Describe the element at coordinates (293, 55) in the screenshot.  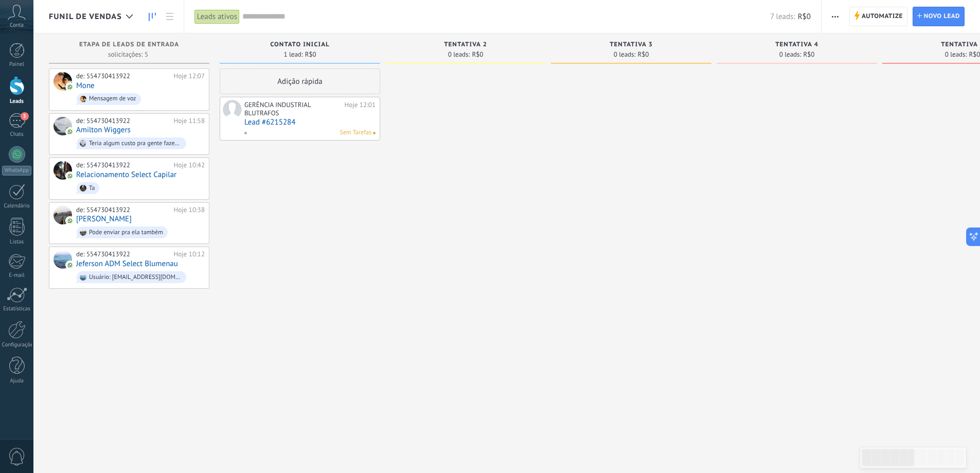
I see `span: 1 lead:` at that location.